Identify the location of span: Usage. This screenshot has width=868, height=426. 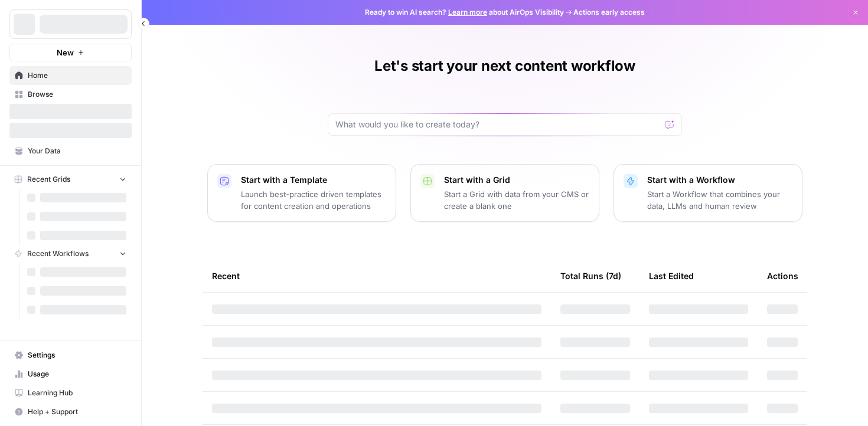
(76, 374).